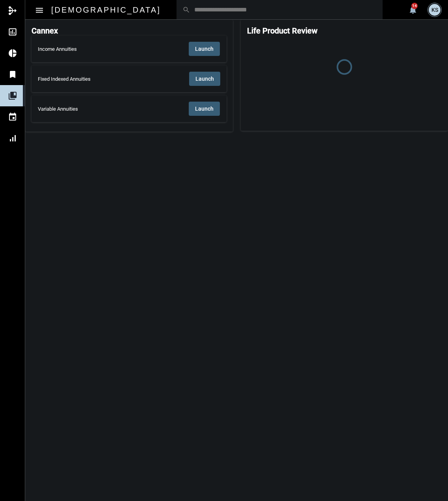 The width and height of the screenshot is (448, 501). What do you see at coordinates (12, 117) in the screenshot?
I see `mat-icon: event` at bounding box center [12, 117].